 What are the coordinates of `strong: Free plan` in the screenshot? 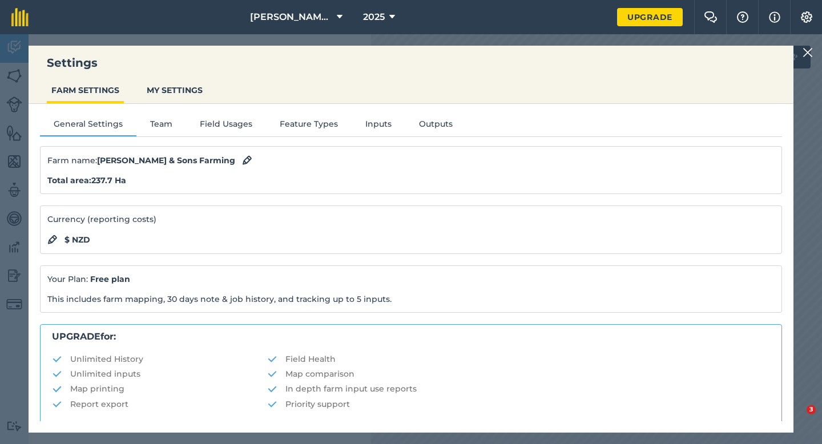 It's located at (110, 279).